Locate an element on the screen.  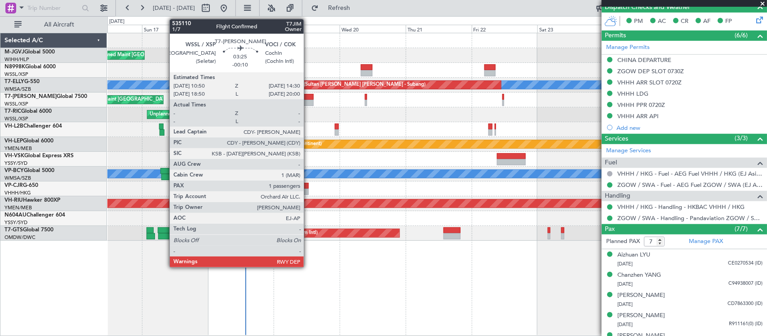
span: All Aircraft is located at coordinates (59, 25).